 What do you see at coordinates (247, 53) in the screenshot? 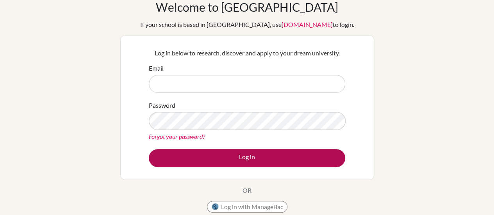
I see `p: Log in below to research, discover and apply to your dream university.` at bounding box center [247, 53].